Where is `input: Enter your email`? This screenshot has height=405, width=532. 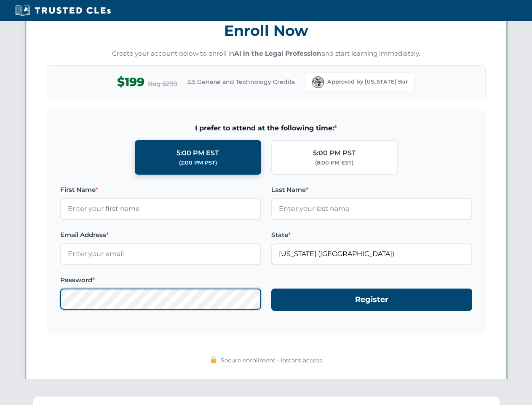 input: Enter your email is located at coordinates (161, 254).